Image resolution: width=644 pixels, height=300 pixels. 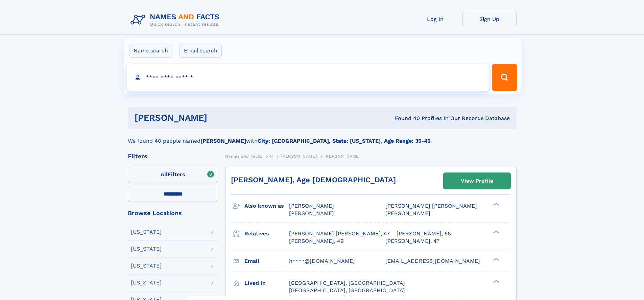 What do you see at coordinates (405, 118) in the screenshot?
I see `div: Found 40 Profiles In Our Records Database` at bounding box center [405, 118].